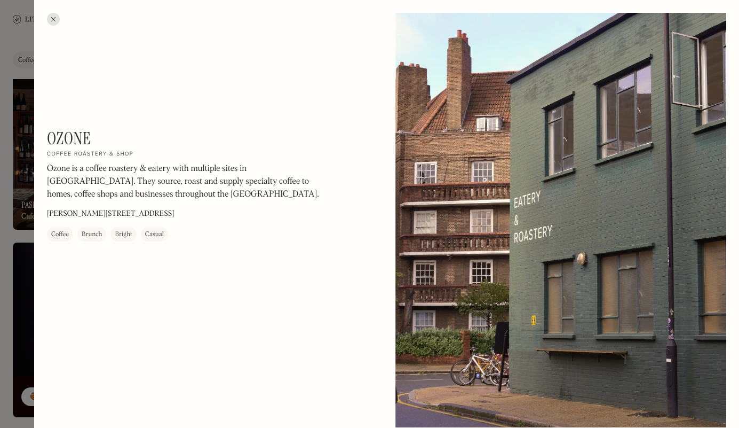 The height and width of the screenshot is (428, 739). What do you see at coordinates (69, 138) in the screenshot?
I see `h1: Ozone` at bounding box center [69, 138].